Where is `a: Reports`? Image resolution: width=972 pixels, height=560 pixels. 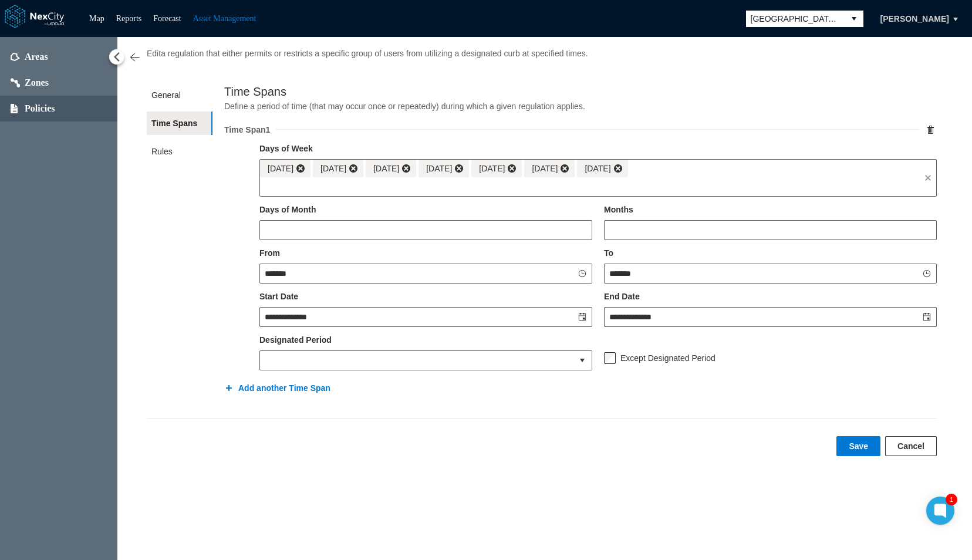 a: Reports is located at coordinates (129, 18).